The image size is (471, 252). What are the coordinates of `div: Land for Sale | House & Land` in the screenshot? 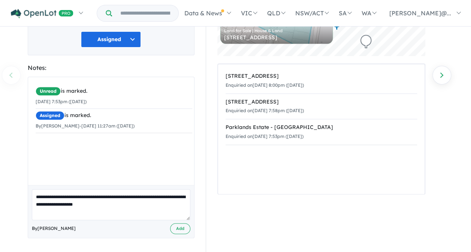 It's located at (276, 31).